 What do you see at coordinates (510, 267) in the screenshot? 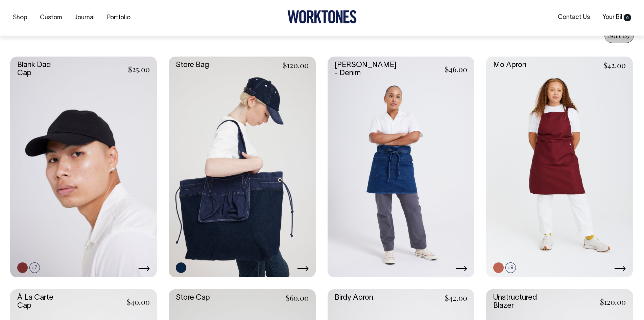
I see `span: +9` at bounding box center [510, 267].